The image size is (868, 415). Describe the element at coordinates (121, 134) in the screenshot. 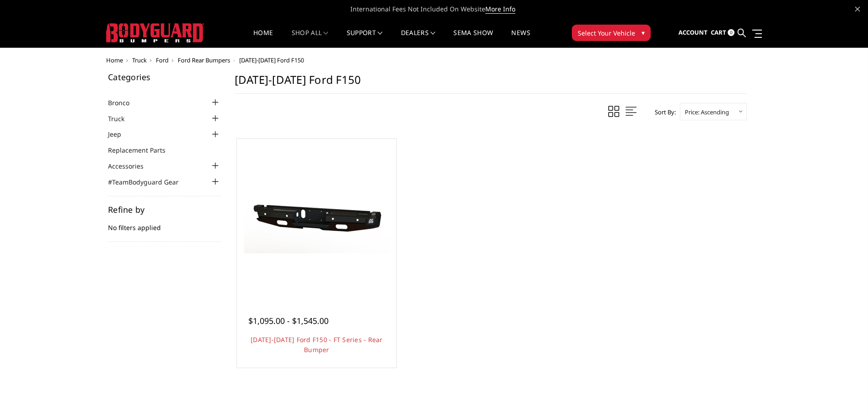

I see `a: Jeep` at that location.